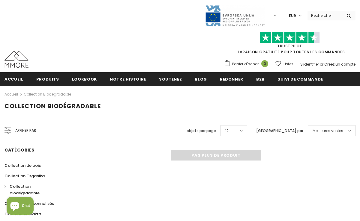 The width and height of the screenshot is (360, 221). Describe the element at coordinates (248, 64) in the screenshot. I see `a: Panier d'achat 0` at that location.